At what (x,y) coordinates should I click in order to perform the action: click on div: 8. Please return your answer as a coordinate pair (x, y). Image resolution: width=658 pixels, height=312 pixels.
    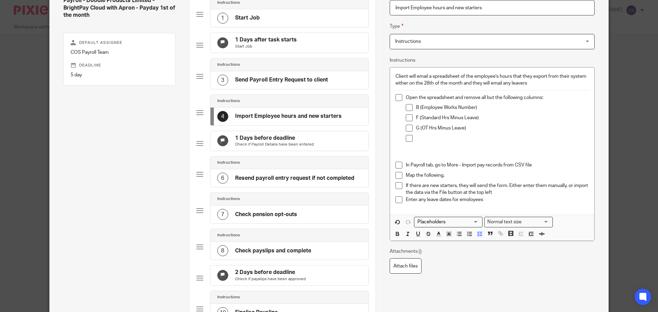
    Looking at the image, I should click on (223, 251).